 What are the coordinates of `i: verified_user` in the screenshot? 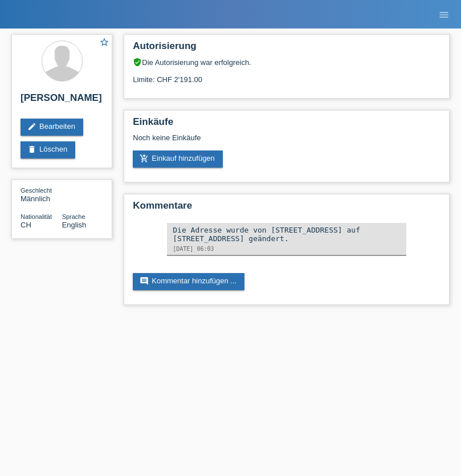 It's located at (137, 62).